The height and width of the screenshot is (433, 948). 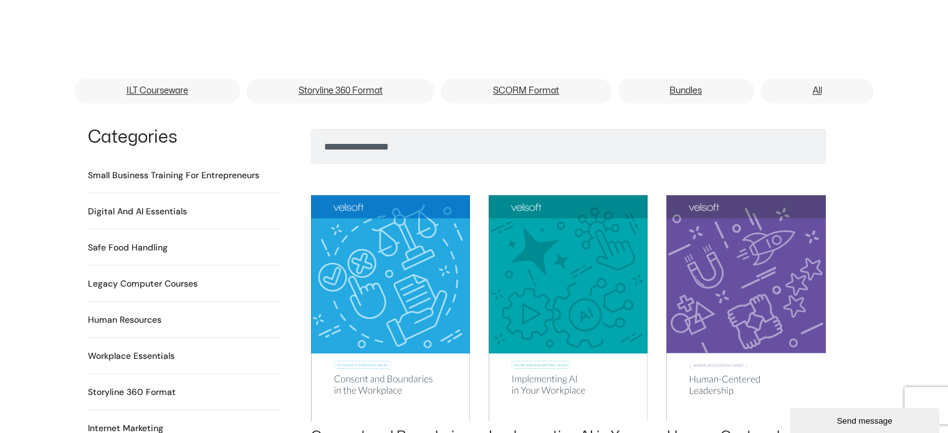 What do you see at coordinates (137, 211) in the screenshot?
I see `h2: Digital and AI Essentials` at bounding box center [137, 211].